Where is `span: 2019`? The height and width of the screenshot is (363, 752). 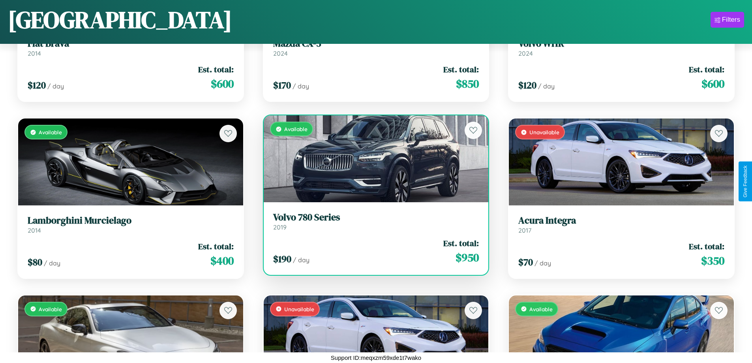 span: 2019 is located at coordinates (280, 227).